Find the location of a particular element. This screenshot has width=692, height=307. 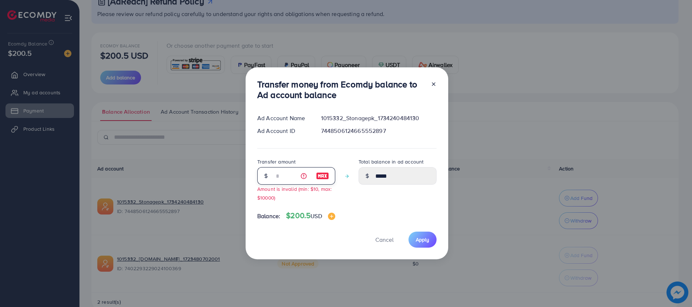

small: Amount is invalid (min: $10, max: $10000) is located at coordinates (294, 193).